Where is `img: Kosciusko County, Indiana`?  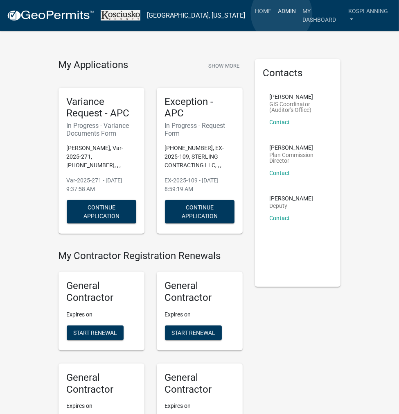
img: Kosciusko County, Indiana is located at coordinates (120, 16).